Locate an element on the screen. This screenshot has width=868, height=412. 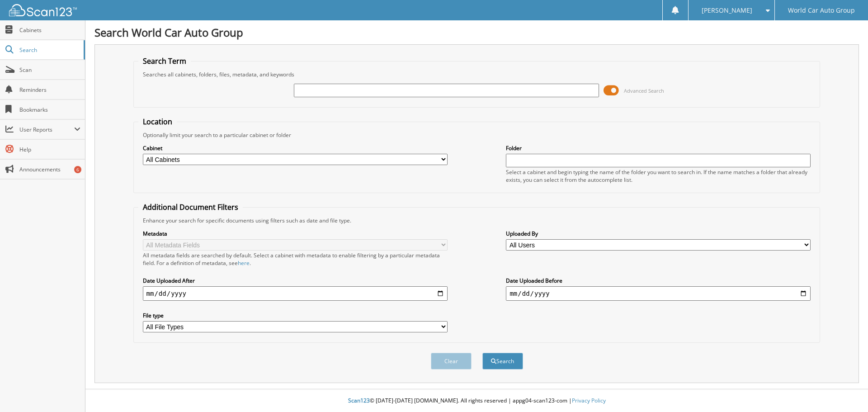
button: Clear is located at coordinates (451, 361).